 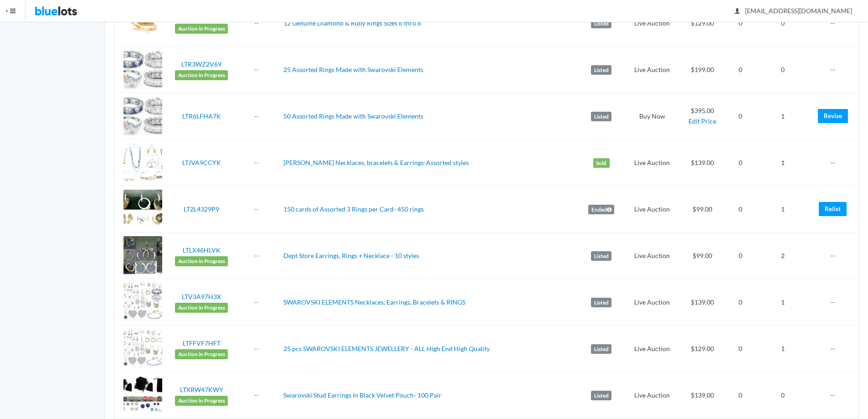 What do you see at coordinates (353, 116) in the screenshot?
I see `a: 50 Assorted Rings Made with Swarovski Elements` at bounding box center [353, 116].